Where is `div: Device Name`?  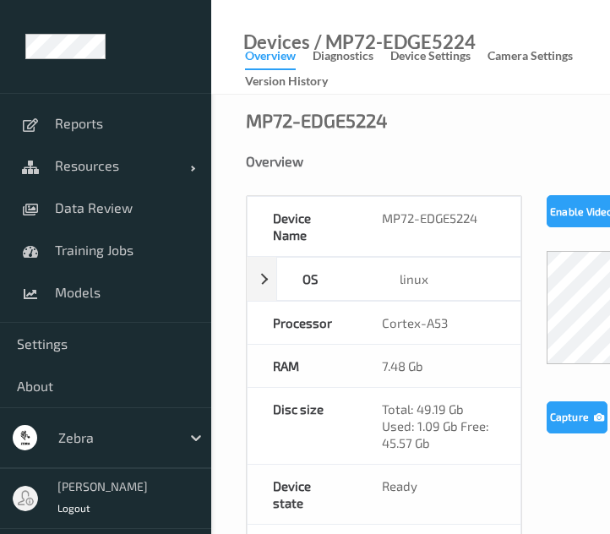
div: Device Name is located at coordinates (301, 226).